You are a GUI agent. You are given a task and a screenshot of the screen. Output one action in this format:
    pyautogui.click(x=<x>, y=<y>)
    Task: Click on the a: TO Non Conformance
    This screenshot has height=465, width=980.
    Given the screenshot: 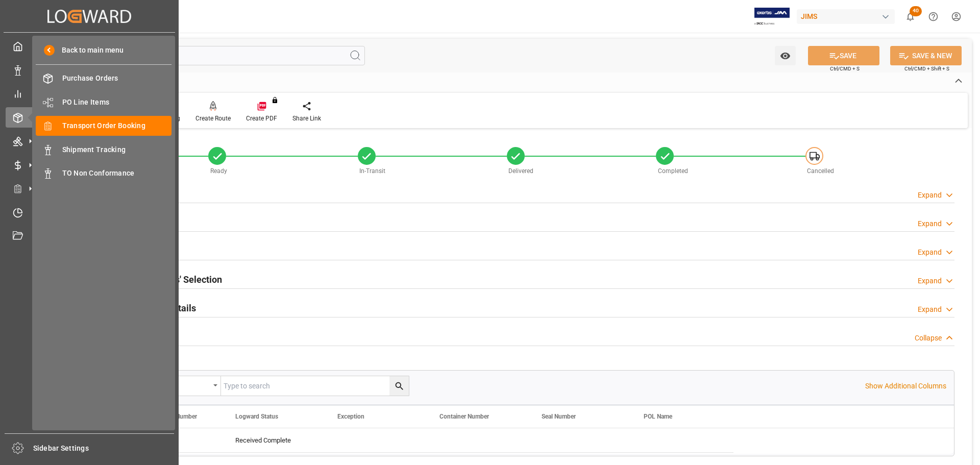 What is the action you would take?
    pyautogui.click(x=104, y=173)
    